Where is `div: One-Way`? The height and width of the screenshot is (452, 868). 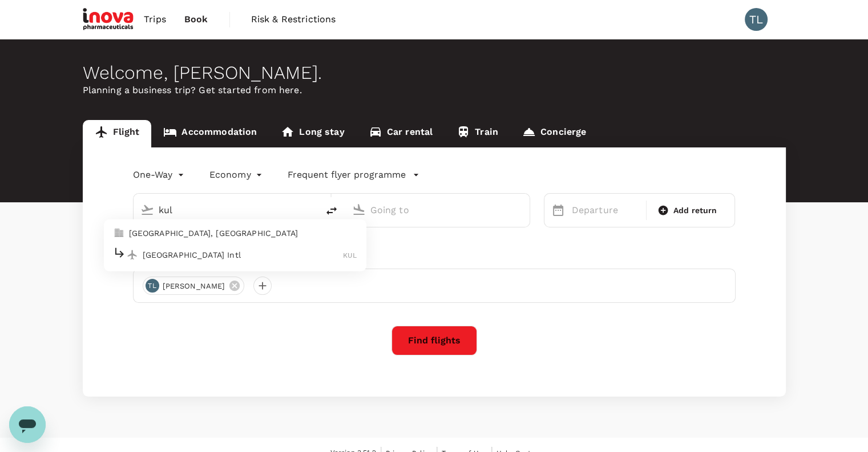 div: One-Way is located at coordinates (160, 175).